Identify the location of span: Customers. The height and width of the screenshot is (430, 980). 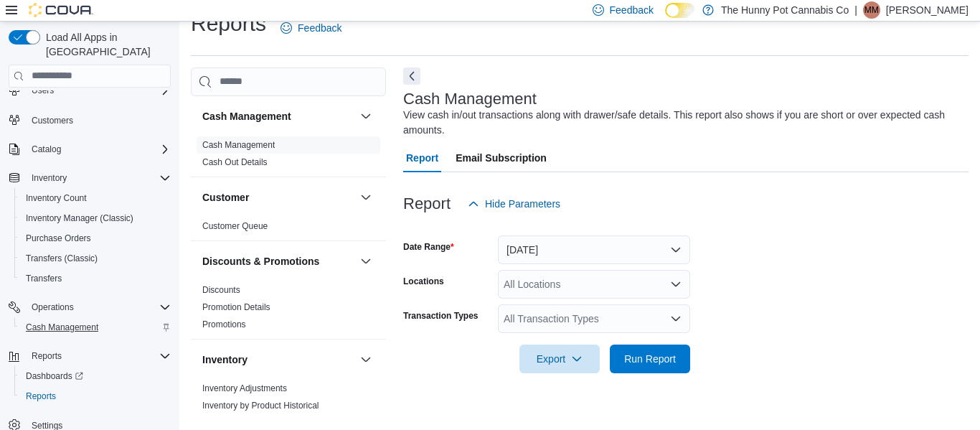
(52, 120).